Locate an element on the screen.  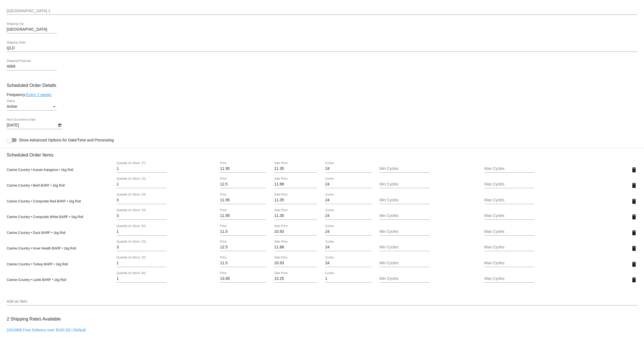
span: Canine Country • Lamb BARF • 1kg Roll is located at coordinates (37, 280).